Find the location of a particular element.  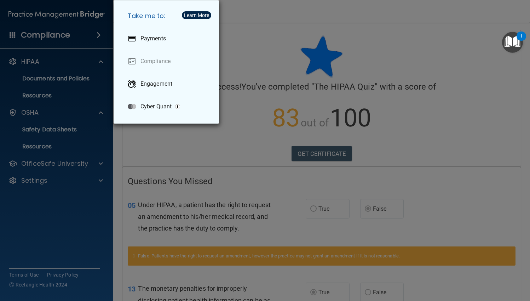

a: Cyber Quant is located at coordinates (168, 107).